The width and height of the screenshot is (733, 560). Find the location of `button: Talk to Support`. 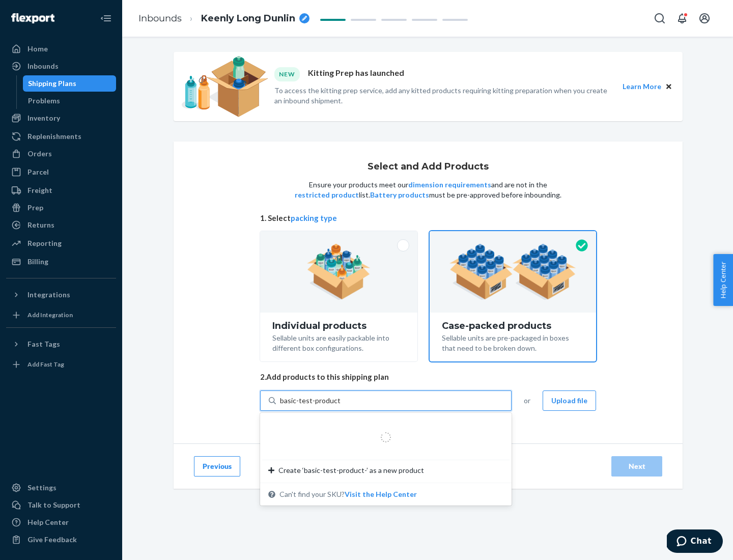

button: Talk to Support is located at coordinates (61, 505).